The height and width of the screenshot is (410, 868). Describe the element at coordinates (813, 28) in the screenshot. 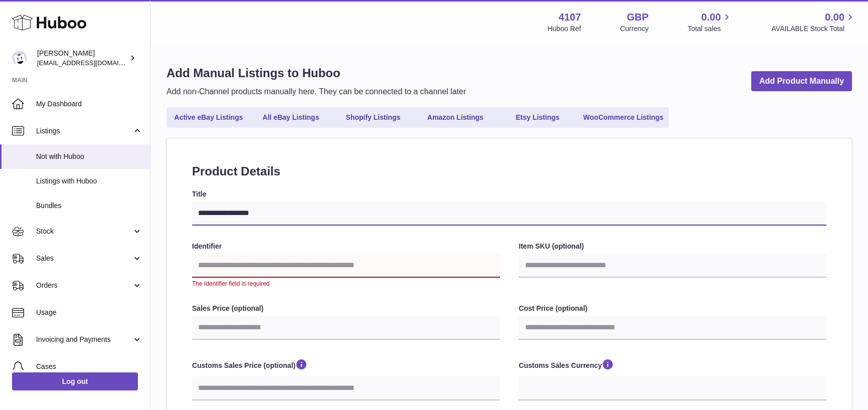

I see `span: AVAILABLE Stock Total` at that location.